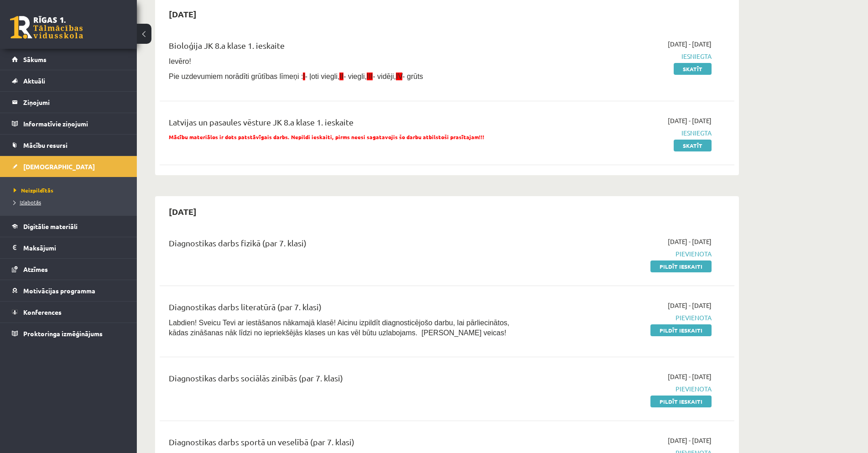 This screenshot has width=868, height=453. Describe the element at coordinates (347, 380) in the screenshot. I see `div: Diagnostikas darbs sociālās zinībās (par 7. klasi)` at that location.